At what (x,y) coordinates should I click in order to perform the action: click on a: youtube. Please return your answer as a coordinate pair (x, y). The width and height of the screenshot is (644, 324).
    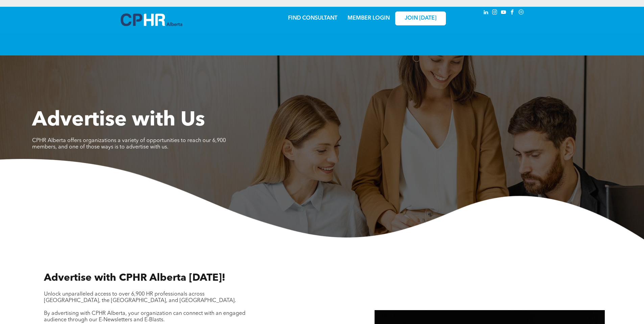
    Looking at the image, I should click on (504, 13).